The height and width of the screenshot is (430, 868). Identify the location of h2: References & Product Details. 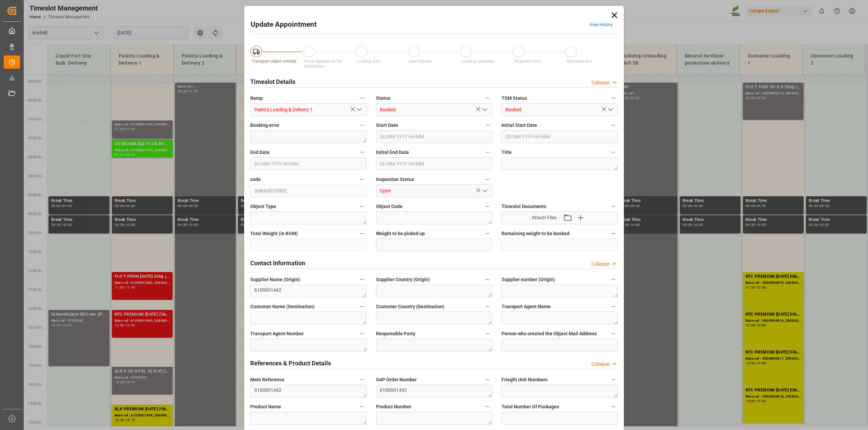
(291, 364).